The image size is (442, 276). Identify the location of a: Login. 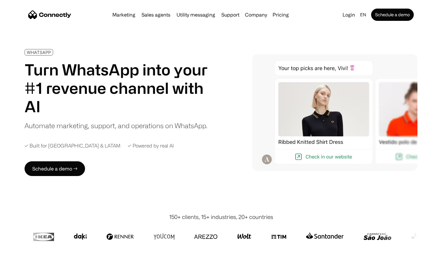
(349, 15).